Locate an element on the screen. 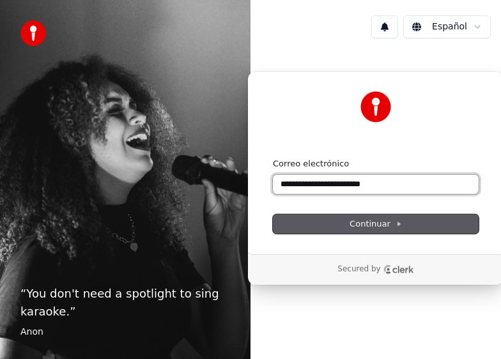 The image size is (501, 359). footer: Anon is located at coordinates (125, 332).